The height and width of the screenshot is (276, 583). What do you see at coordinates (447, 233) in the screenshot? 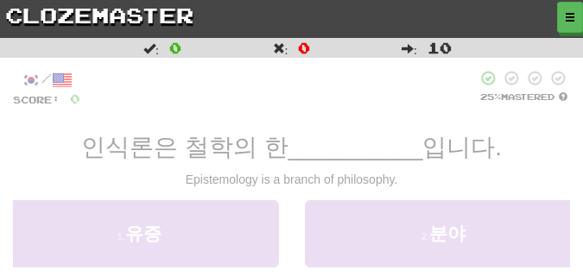
I see `span: 분야` at bounding box center [447, 233].